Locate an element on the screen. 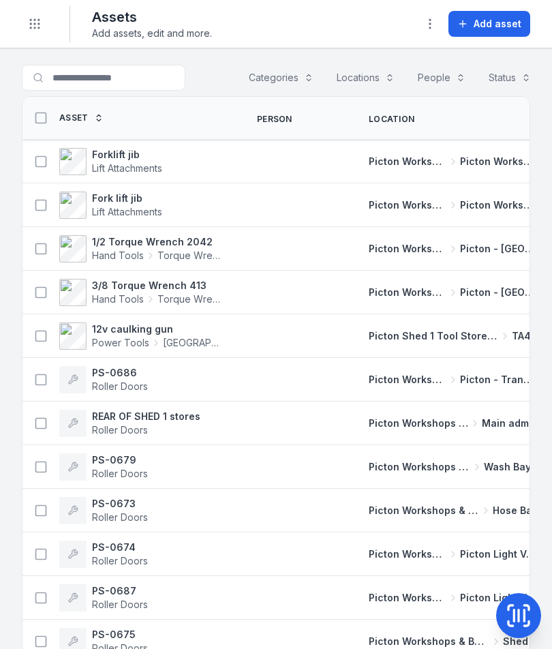 This screenshot has height=649, width=552. strong: PS-0675 is located at coordinates (120, 635).